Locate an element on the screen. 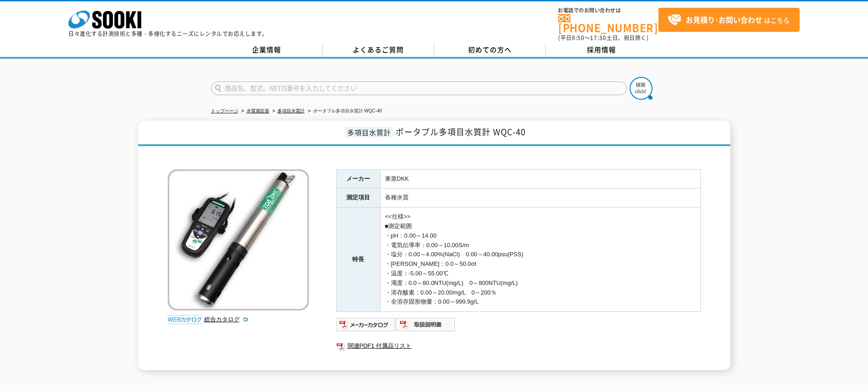  td: 各種水質 is located at coordinates (540, 198).